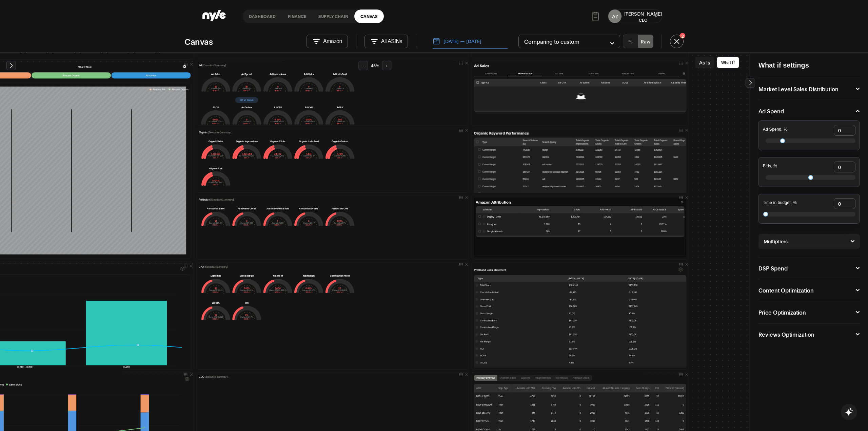  Describe the element at coordinates (531, 172) in the screenshot. I see `td: 159427` at that location.